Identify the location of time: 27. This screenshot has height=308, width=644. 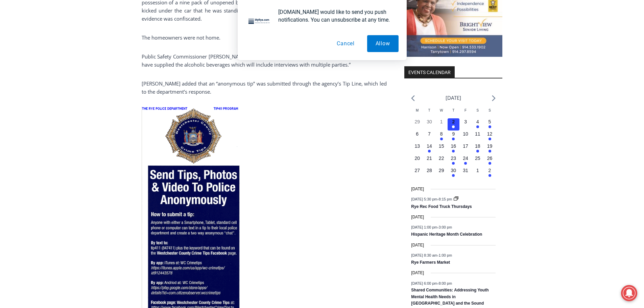
(417, 170).